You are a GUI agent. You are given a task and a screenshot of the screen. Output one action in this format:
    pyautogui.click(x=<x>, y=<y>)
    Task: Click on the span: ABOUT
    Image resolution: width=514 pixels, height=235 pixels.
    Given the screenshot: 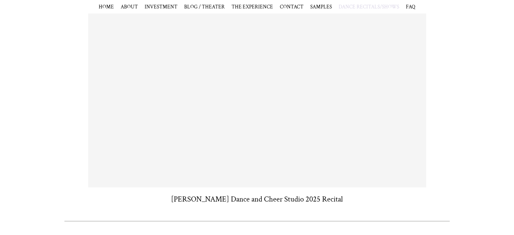 What is the action you would take?
    pyautogui.click(x=129, y=7)
    